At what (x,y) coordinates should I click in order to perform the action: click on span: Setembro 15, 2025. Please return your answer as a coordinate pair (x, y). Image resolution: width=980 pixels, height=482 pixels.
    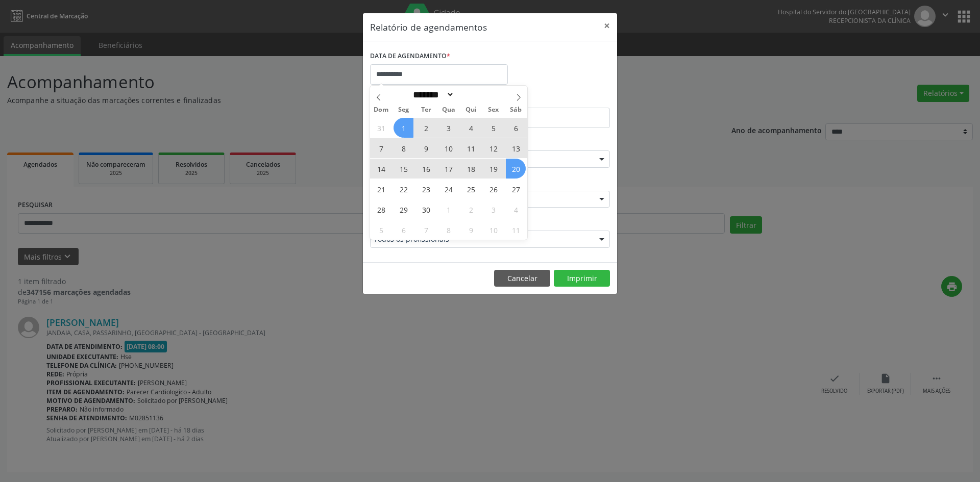
    Looking at the image, I should click on (403, 168).